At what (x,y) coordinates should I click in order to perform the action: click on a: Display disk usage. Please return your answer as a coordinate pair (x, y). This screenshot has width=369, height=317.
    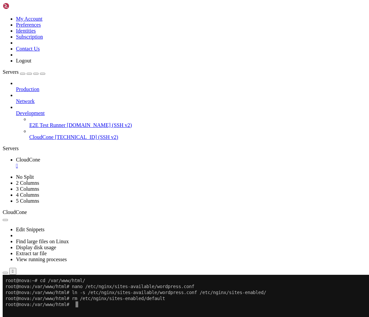
    Looking at the image, I should click on (36, 247).